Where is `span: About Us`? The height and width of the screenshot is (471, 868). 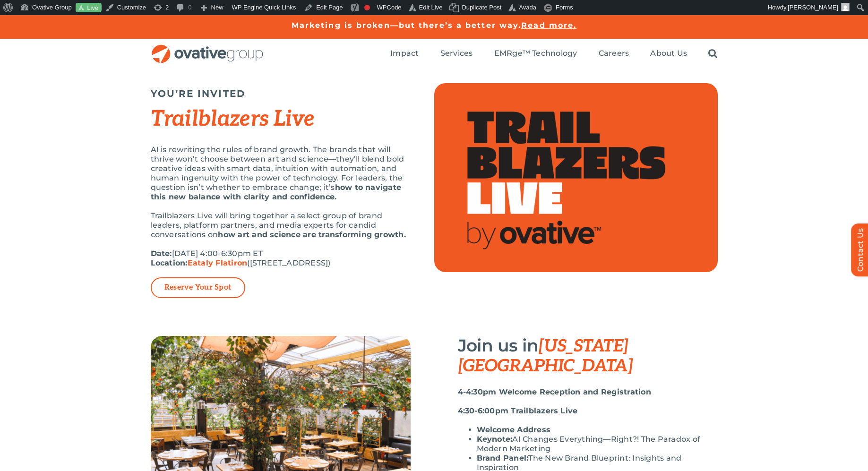 span: About Us is located at coordinates (668, 54).